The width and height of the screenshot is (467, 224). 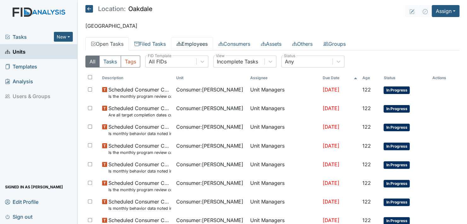 What do you see at coordinates (334, 44) in the screenshot?
I see `a: Groups` at bounding box center [334, 44].